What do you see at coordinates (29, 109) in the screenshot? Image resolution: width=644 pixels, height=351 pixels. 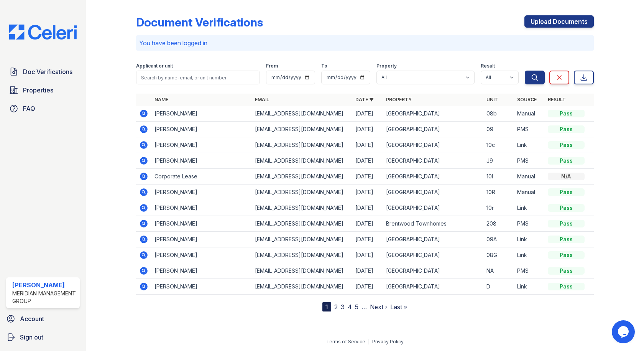 I see `span: FAQ` at bounding box center [29, 109].